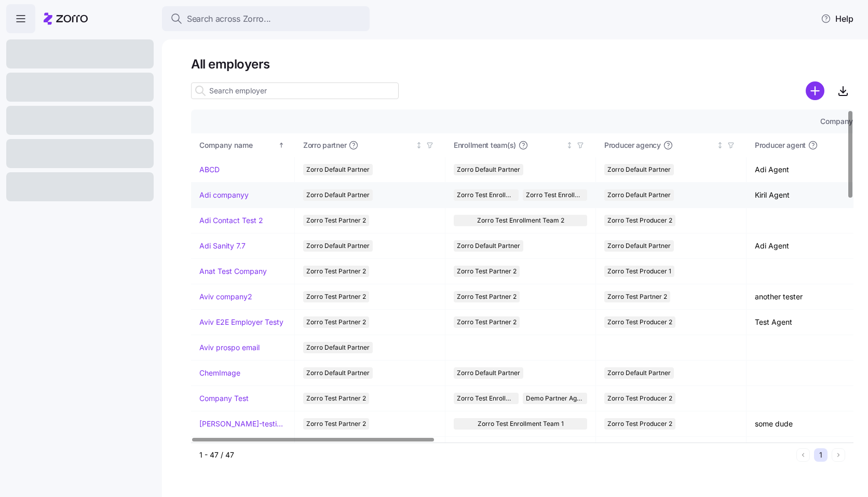 This screenshot has height=497, width=868. What do you see at coordinates (639, 271) in the screenshot?
I see `span: Zorro Test Producer 1` at bounding box center [639, 271].